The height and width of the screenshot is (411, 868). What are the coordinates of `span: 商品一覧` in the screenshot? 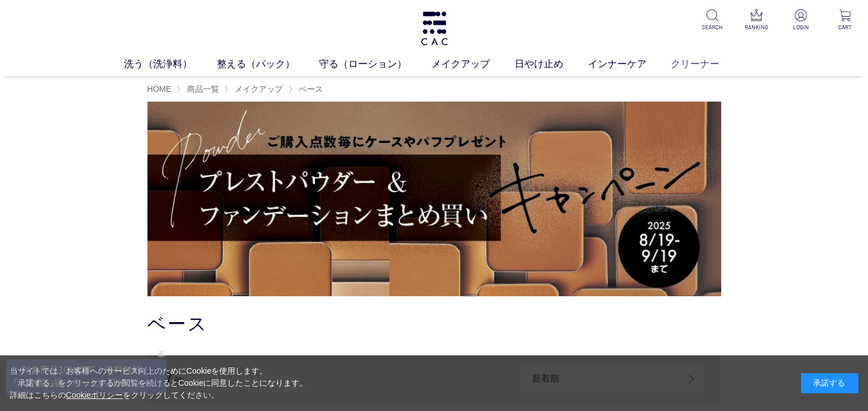 It's located at (203, 89).